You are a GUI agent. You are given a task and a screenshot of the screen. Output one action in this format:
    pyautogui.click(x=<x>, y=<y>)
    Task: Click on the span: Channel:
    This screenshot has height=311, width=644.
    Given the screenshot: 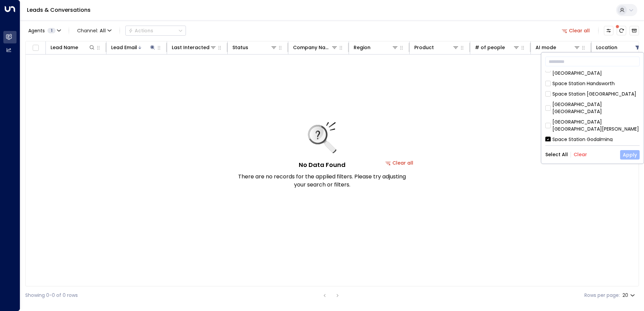 What is the action you would take?
    pyautogui.click(x=94, y=30)
    